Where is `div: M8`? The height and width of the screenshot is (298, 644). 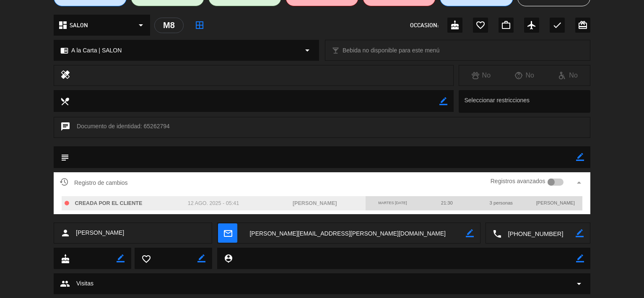 div: M8 is located at coordinates (169, 25).